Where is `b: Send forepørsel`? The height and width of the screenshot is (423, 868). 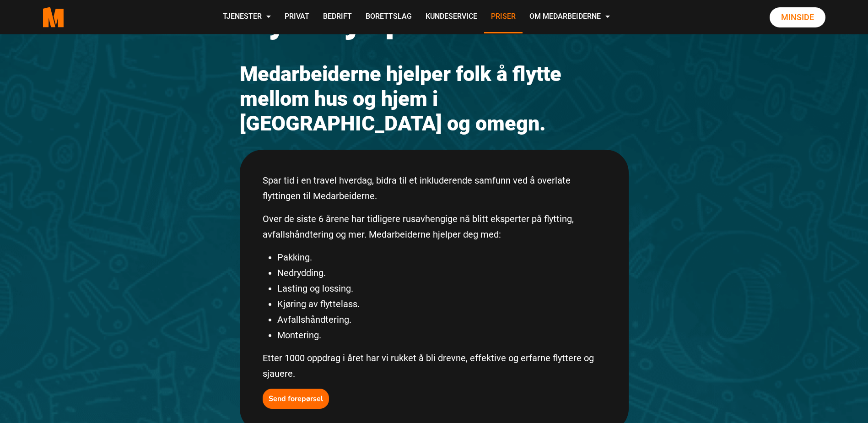
b: Send forepørsel is located at coordinates (296, 399).